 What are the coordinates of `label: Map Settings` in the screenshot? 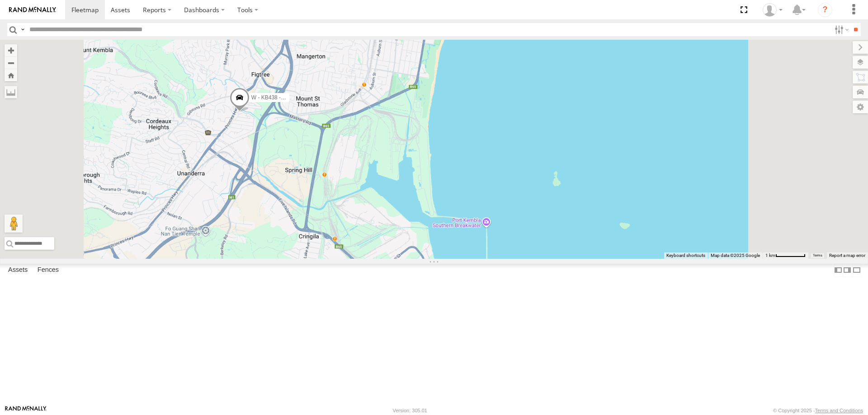 It's located at (860, 107).